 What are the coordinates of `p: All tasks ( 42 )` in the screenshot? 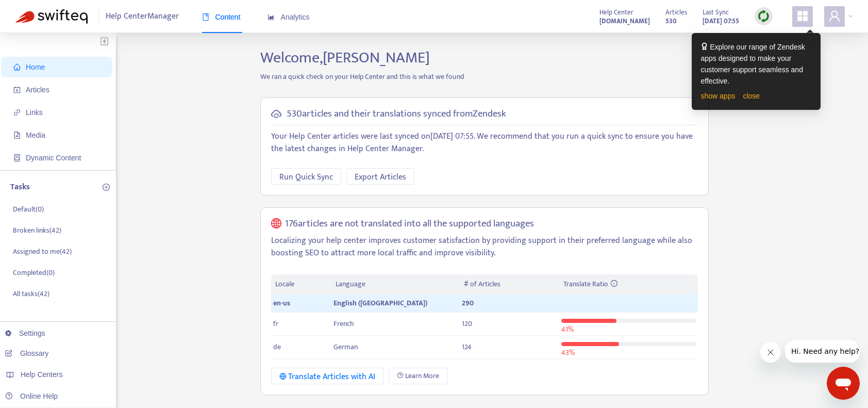 It's located at (31, 294).